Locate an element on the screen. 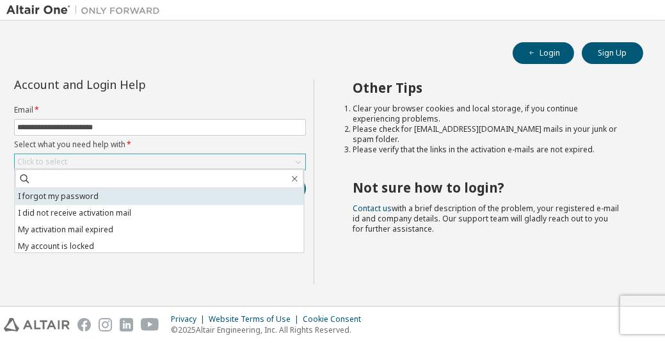 This screenshot has width=665, height=343. button: Sign Up is located at coordinates (612, 53).